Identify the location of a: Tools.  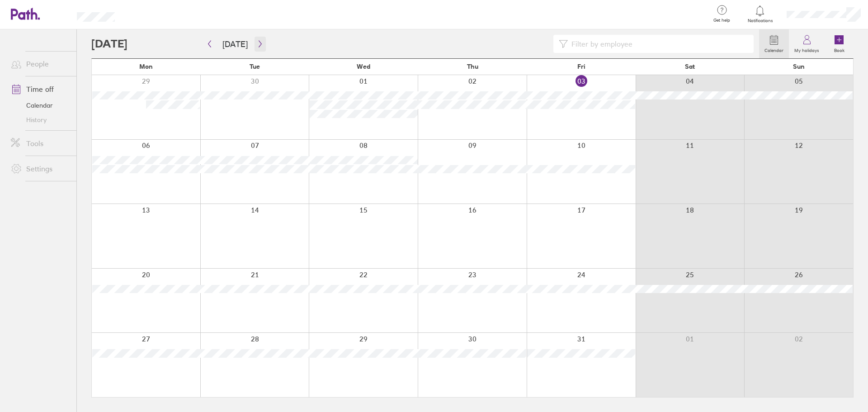
(40, 144).